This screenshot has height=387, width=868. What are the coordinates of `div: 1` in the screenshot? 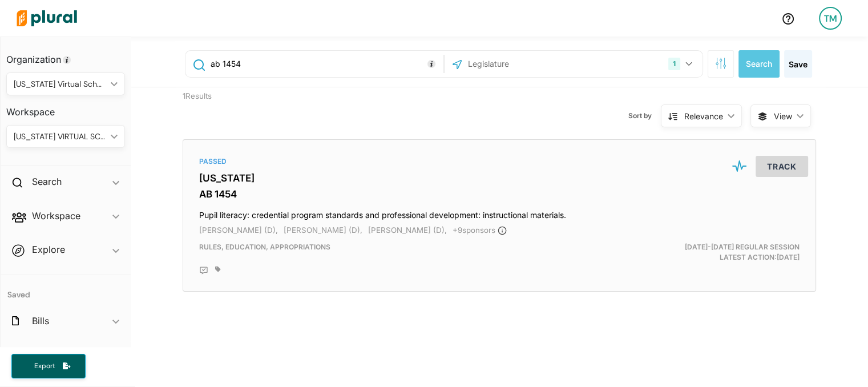 It's located at (674, 64).